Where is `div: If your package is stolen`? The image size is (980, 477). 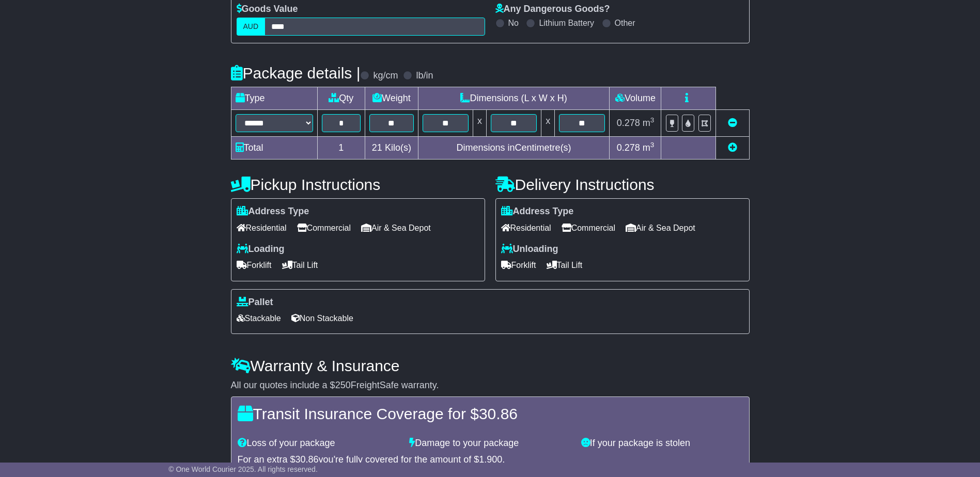
div: If your package is stolen is located at coordinates (662, 443).